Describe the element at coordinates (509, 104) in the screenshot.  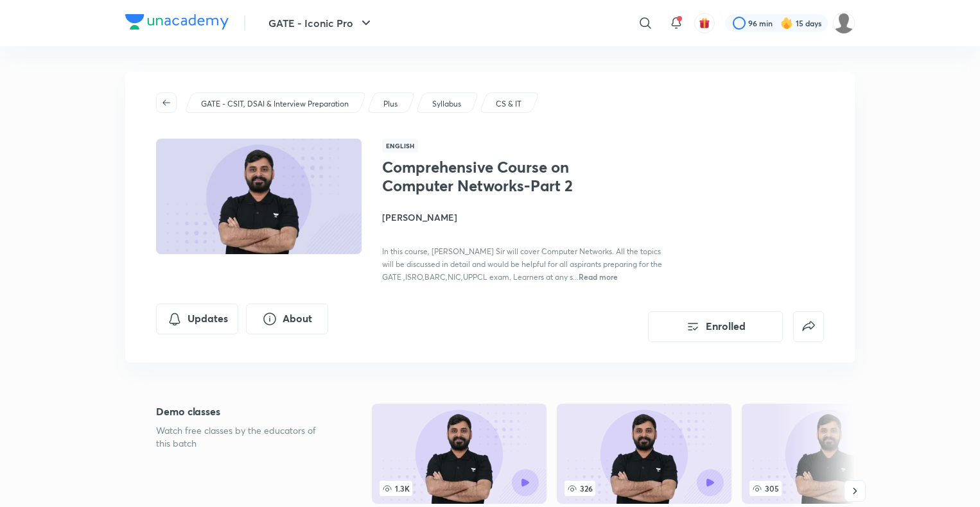
I see `a: CS & IT` at that location.